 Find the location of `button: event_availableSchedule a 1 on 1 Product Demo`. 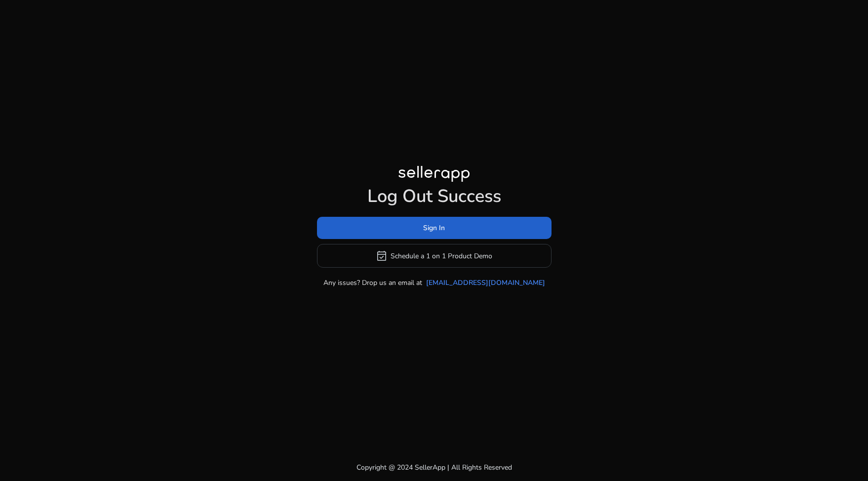

button: event_availableSchedule a 1 on 1 Product Demo is located at coordinates (434, 256).